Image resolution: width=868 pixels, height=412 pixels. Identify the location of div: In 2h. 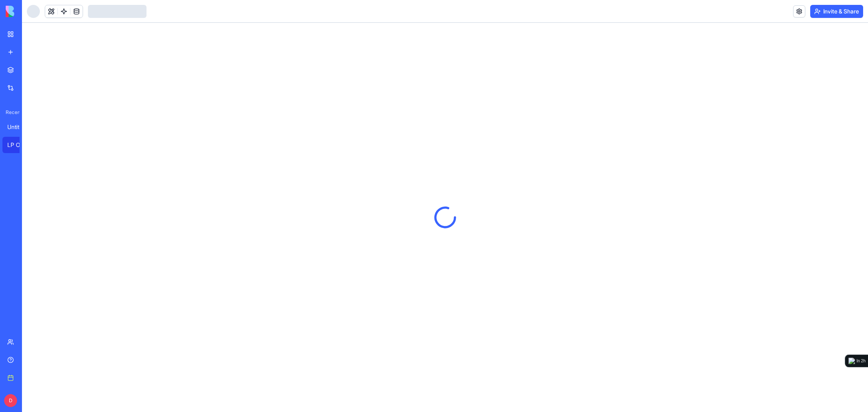
(861, 361).